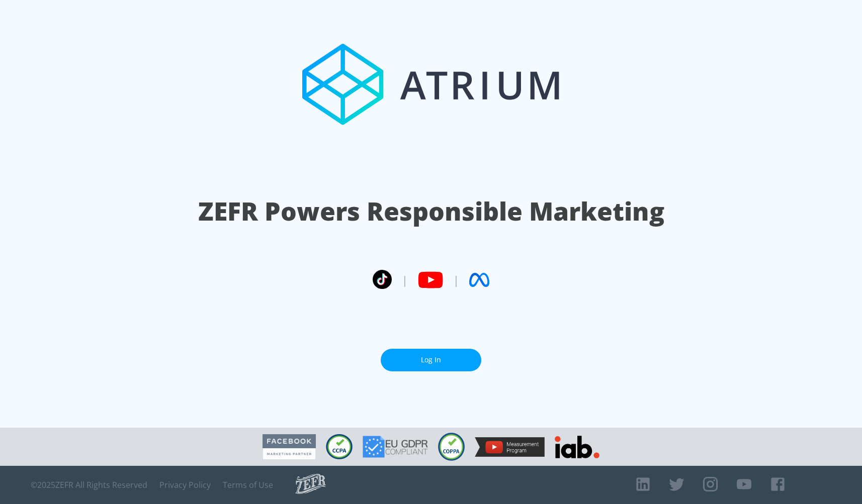  I want to click on a: Log In, so click(431, 359).